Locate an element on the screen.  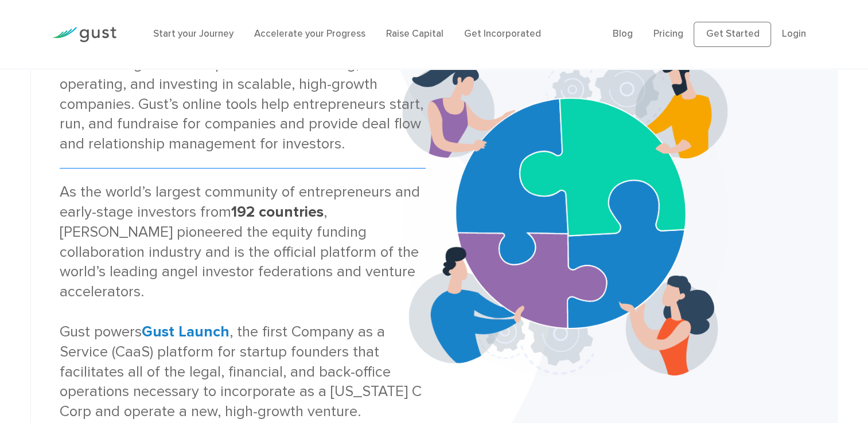
a: Accelerate your Progress is located at coordinates (310, 34).